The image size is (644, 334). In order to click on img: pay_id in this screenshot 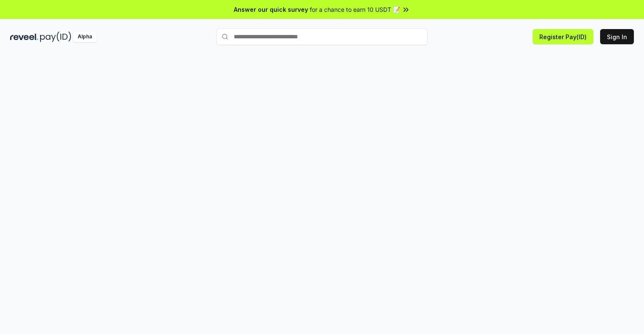, I will do `click(56, 36)`.